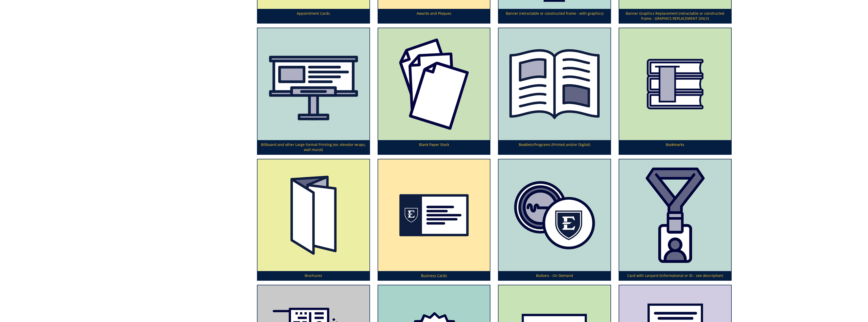 This screenshot has width=868, height=322. I want to click on p: Buttons - On Demand, so click(555, 275).